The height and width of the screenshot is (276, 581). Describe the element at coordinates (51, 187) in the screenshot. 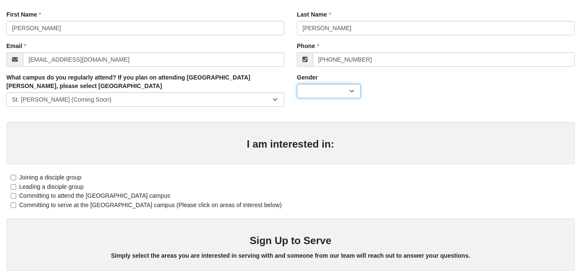

I see `span: Leading a disciple group` at that location.